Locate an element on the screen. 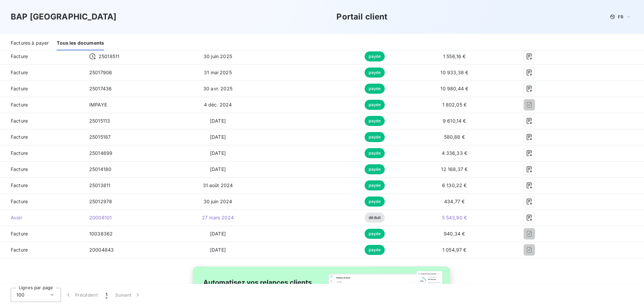  span: déduit is located at coordinates (375, 218).